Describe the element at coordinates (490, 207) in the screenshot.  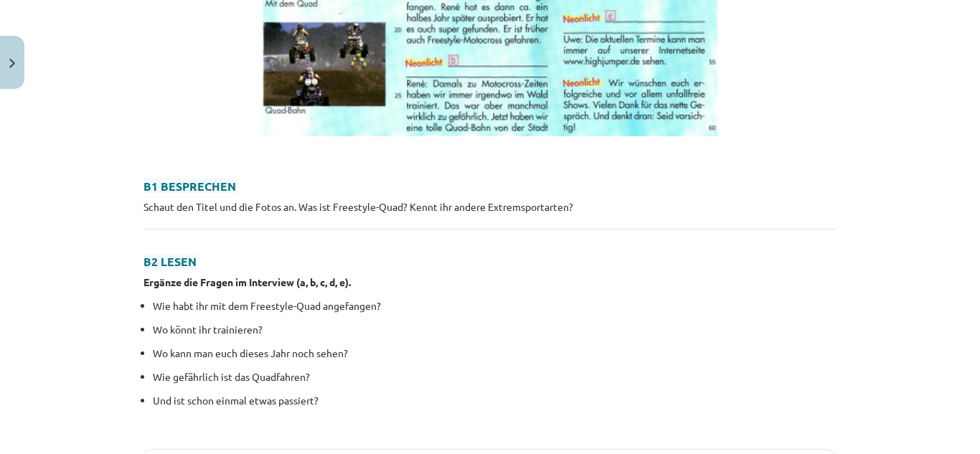
I see `p: Schaut den Titel und die Fotos an. Was ist Freestyle-Quad? Kennt ihr andere Extremsportarten?` at that location.